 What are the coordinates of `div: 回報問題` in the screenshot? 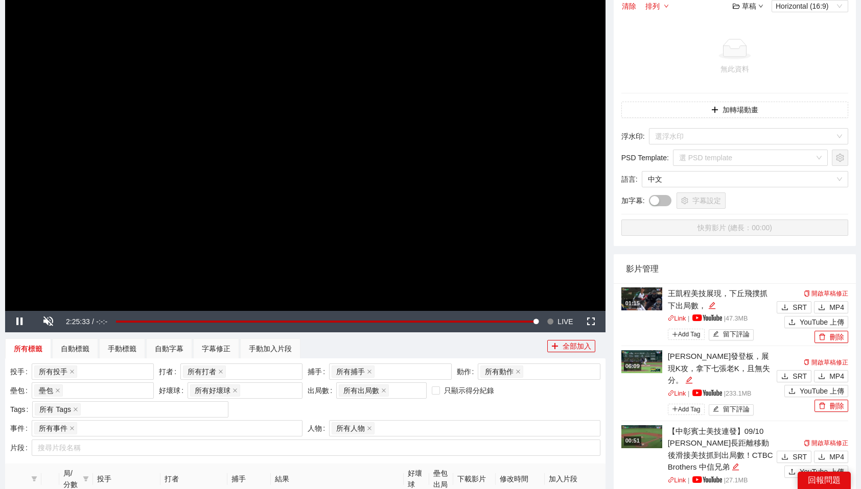 It's located at (824, 481).